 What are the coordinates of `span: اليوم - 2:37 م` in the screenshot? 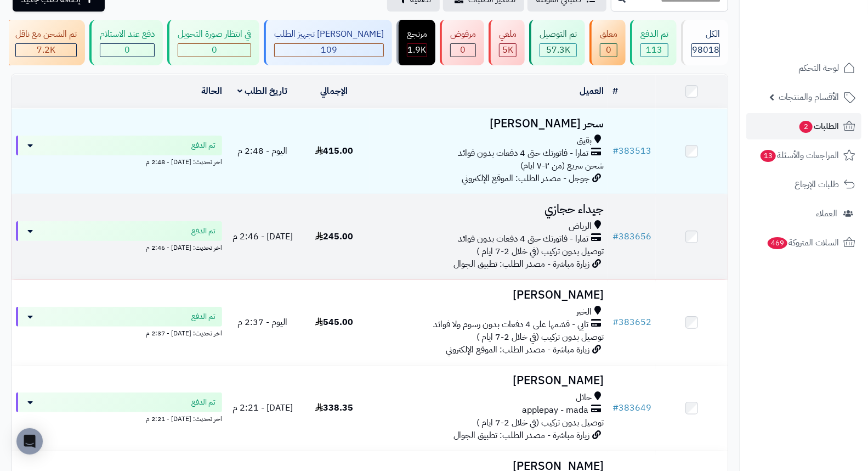 It's located at (262, 322).